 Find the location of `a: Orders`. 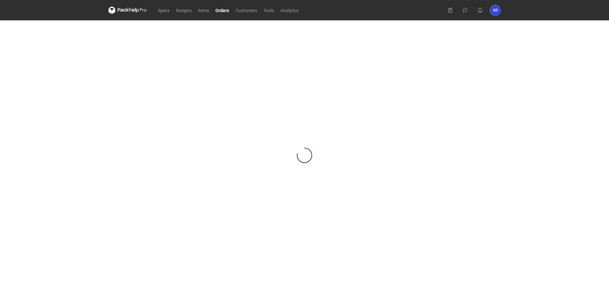

a: Orders is located at coordinates (222, 10).